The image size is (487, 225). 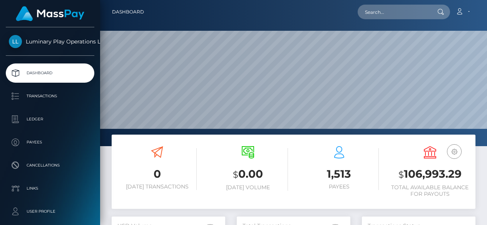 I want to click on h3: 0.00, so click(x=248, y=175).